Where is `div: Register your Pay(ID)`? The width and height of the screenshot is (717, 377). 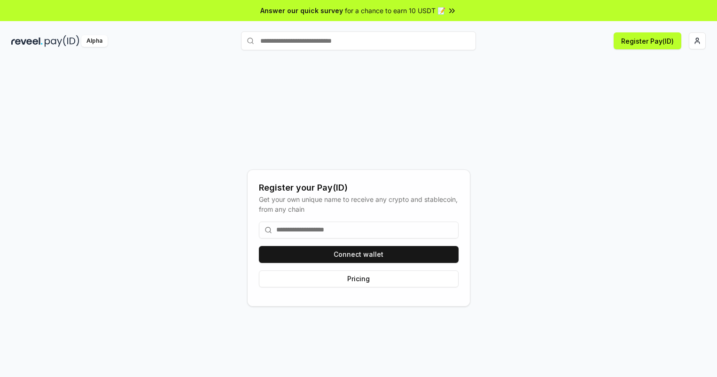
div: Register your Pay(ID) is located at coordinates (359, 188).